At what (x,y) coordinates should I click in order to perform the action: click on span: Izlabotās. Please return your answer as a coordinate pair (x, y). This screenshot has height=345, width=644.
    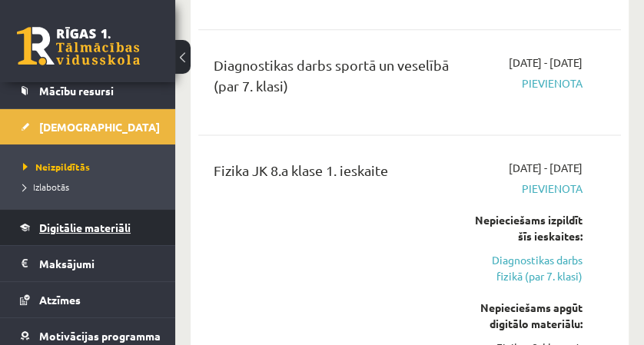
    Looking at the image, I should click on (47, 187).